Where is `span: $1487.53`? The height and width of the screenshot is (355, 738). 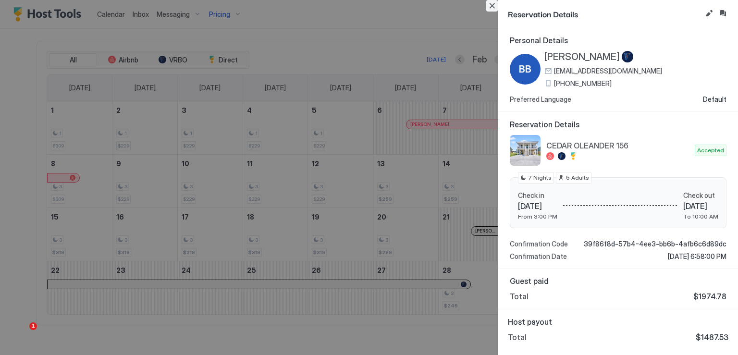
span: $1487.53 is located at coordinates (712, 337).